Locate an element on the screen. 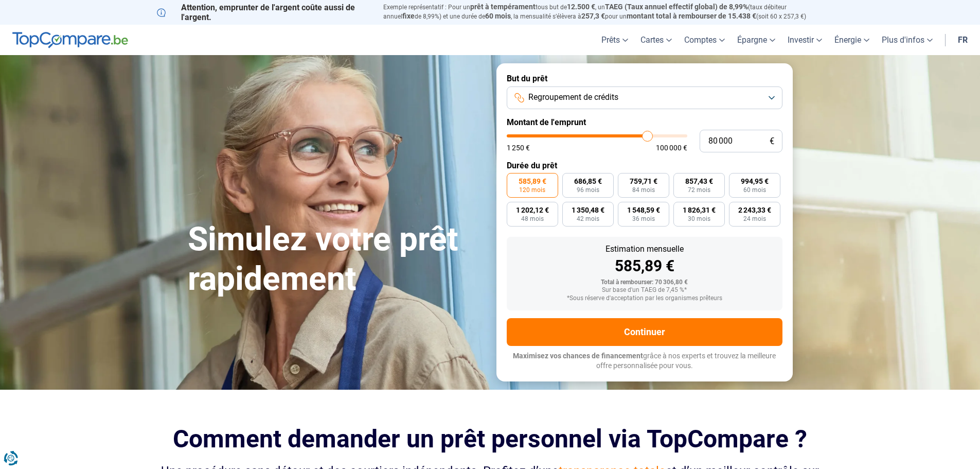 The image size is (980, 469). a: Comptes is located at coordinates (704, 40).